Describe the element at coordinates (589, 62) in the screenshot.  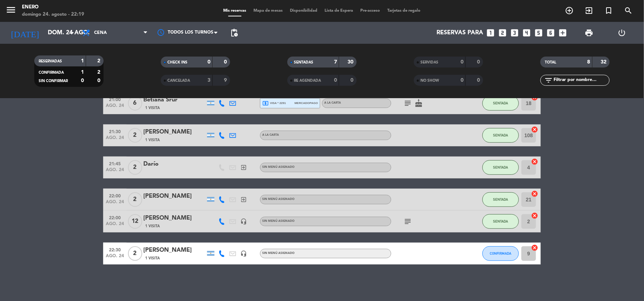
I see `strong: 8` at that location.